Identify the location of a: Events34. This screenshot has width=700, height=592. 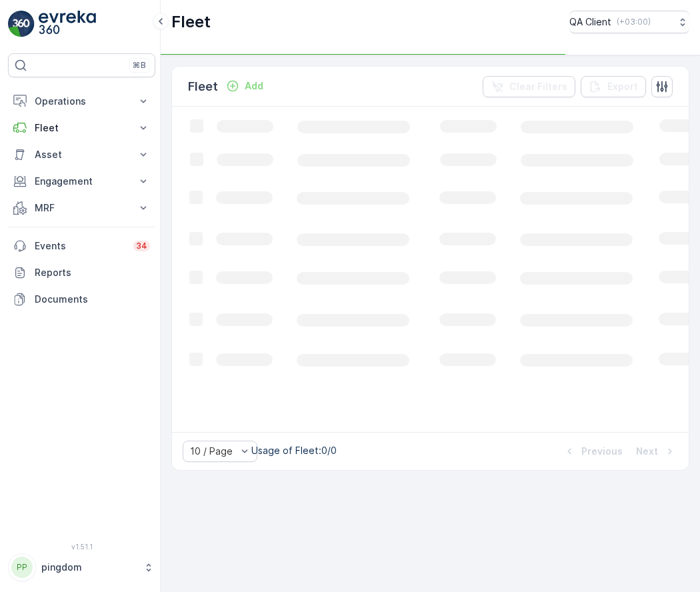
(81, 246).